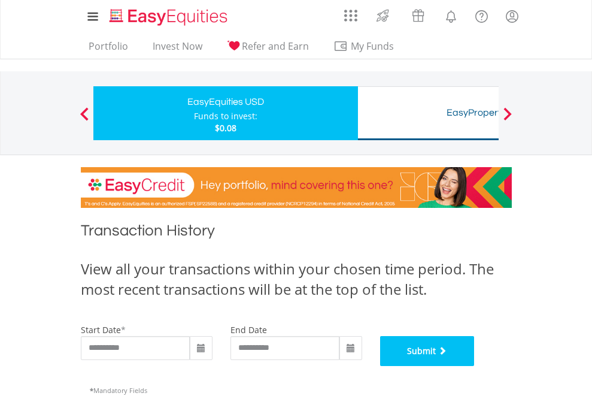  What do you see at coordinates (296, 187) in the screenshot?
I see `img: EasyCredit Promotion Banner` at bounding box center [296, 187].